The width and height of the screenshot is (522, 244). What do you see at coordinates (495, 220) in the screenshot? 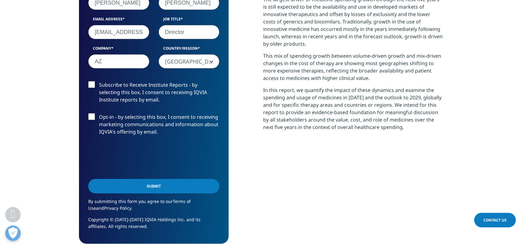
I see `span: Contact Us` at bounding box center [495, 220].